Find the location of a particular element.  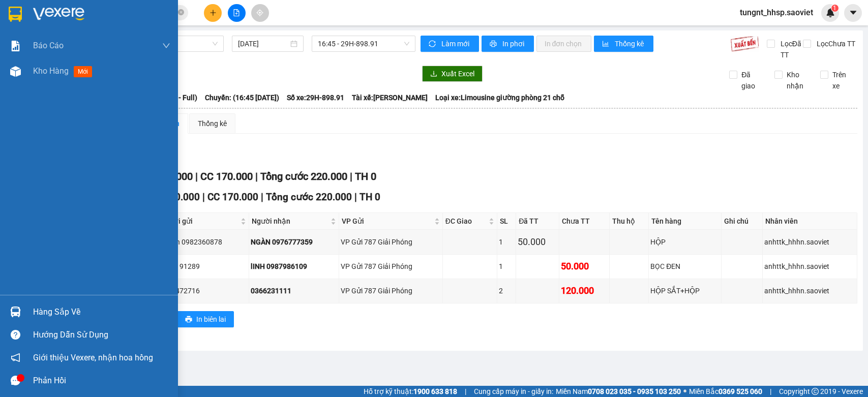

span: file-add is located at coordinates (237, 13).